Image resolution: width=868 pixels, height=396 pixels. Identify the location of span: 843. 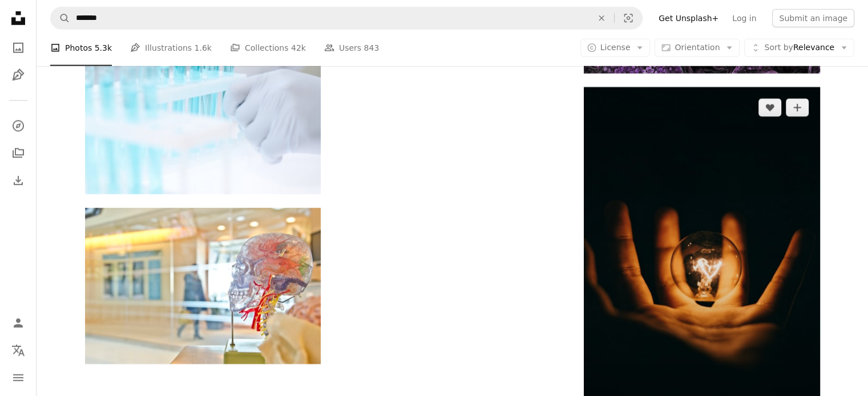
(371, 48).